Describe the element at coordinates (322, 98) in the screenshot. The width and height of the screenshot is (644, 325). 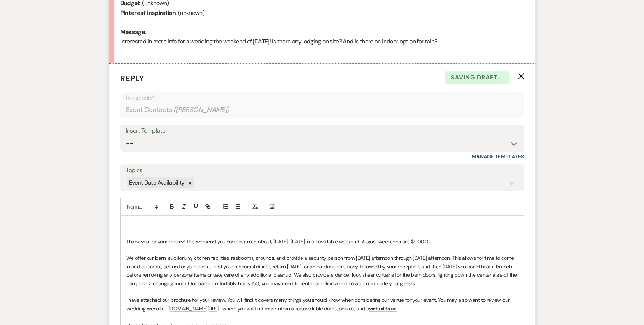
I see `p: Recipients*` at that location.